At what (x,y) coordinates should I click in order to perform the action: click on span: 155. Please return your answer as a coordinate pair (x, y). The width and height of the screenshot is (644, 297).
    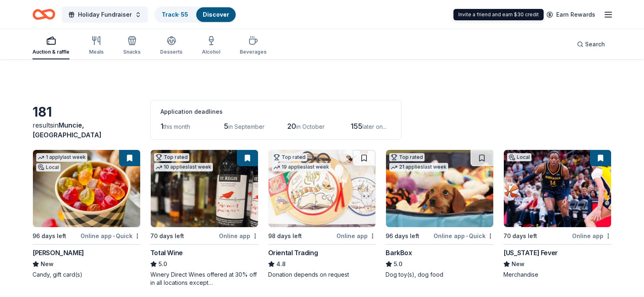
    Looking at the image, I should click on (356, 126).